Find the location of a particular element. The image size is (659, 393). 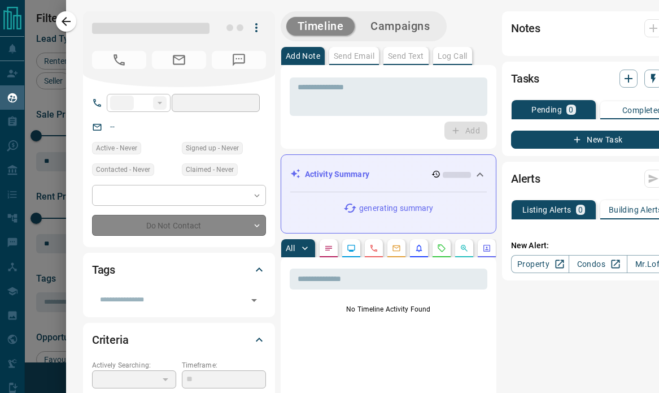

span: Contacted - Never is located at coordinates (123, 169).